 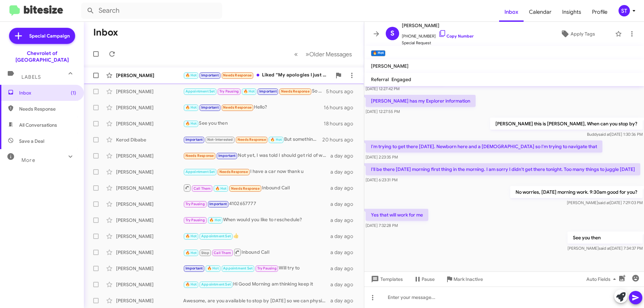 What do you see at coordinates (397, 215) in the screenshot?
I see `p: Yes that will work for me` at bounding box center [397, 215].